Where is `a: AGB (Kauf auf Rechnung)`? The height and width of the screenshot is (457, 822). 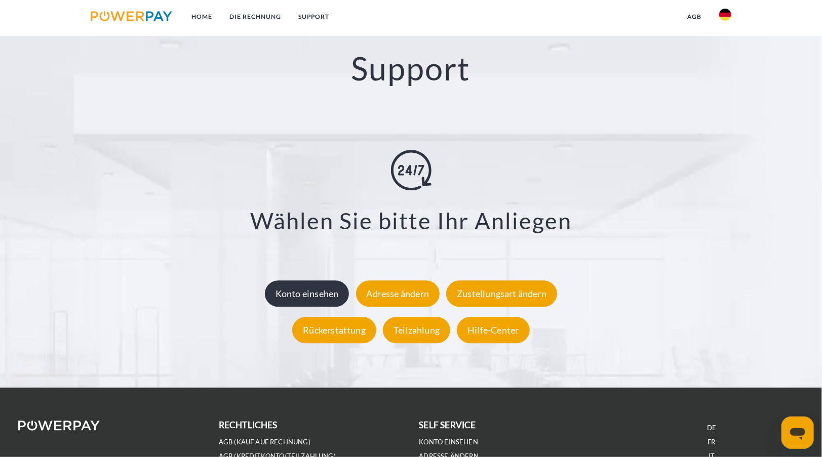 a: AGB (Kauf auf Rechnung) is located at coordinates (264, 442).